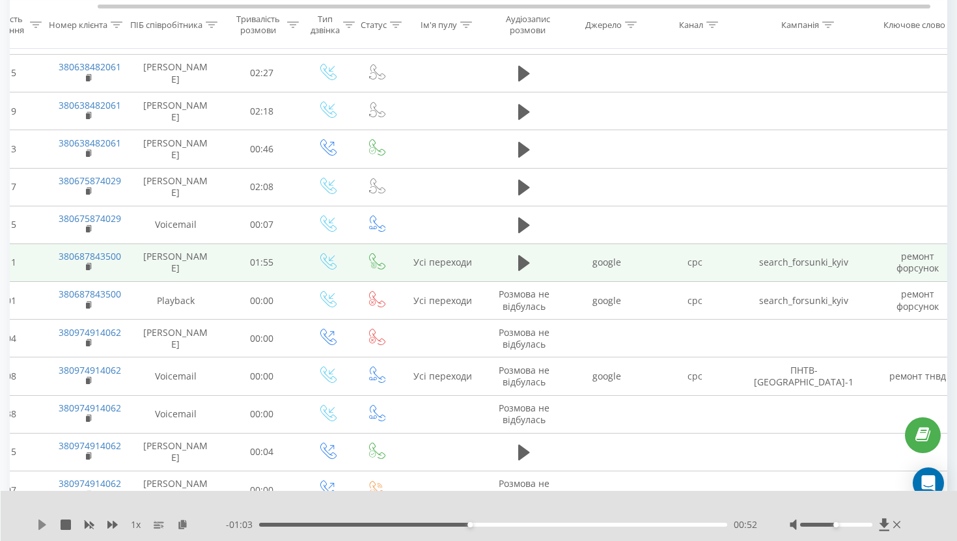  What do you see at coordinates (262, 111) in the screenshot?
I see `td: 02:18` at bounding box center [262, 111].